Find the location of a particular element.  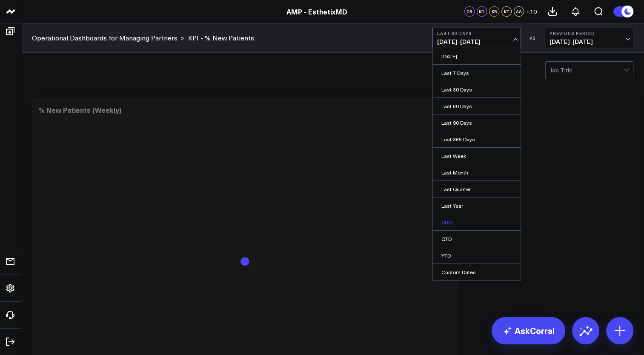

div: % New Patients (Weekly) is located at coordinates (80, 110).